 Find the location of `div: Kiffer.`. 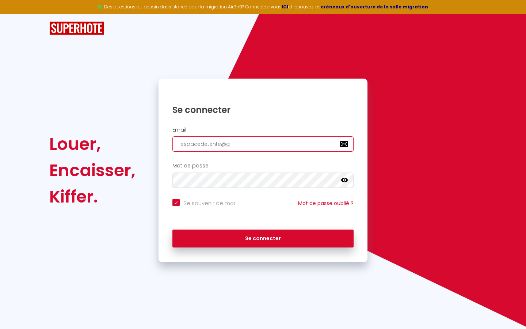

div: Kiffer. is located at coordinates (92, 196).